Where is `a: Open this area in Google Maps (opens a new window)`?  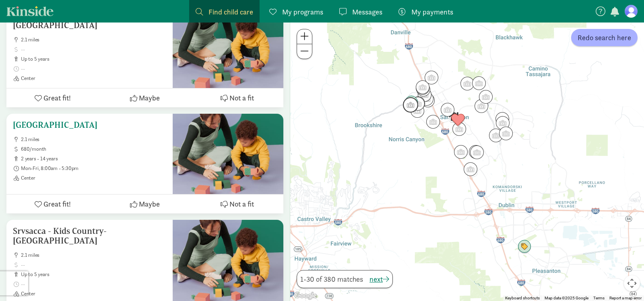
a: Open this area in Google Maps (opens a new window) is located at coordinates (305, 296).